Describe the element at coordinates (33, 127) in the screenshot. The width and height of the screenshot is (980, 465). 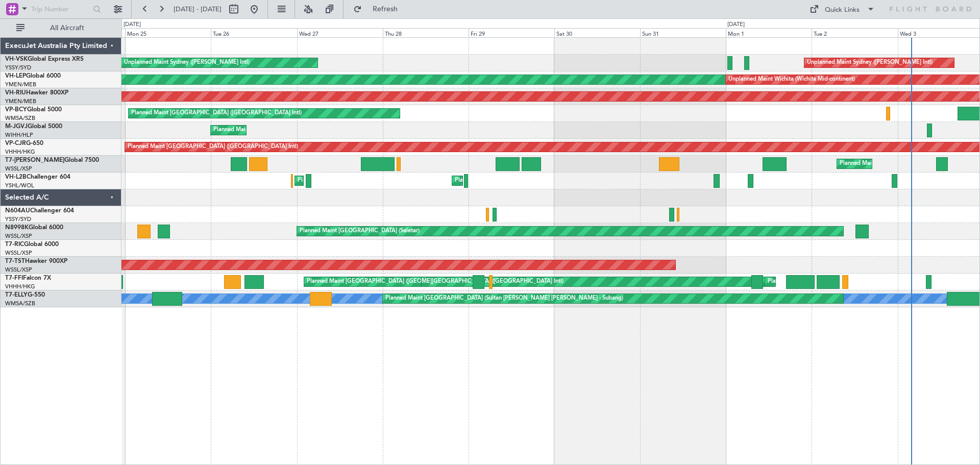
I see `a: M-JGVJGlobal 5000` at that location.